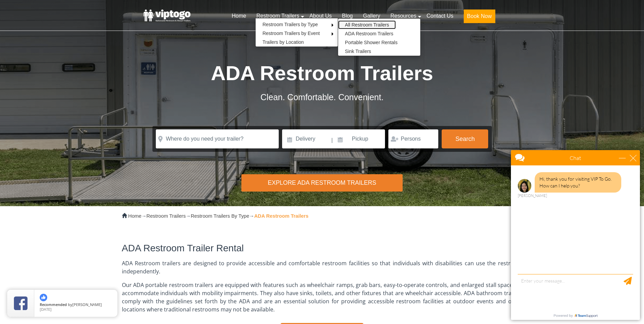 Image resolution: width=644 pixels, height=324 pixels. I want to click on a: Portable Shower Rentals, so click(371, 42).